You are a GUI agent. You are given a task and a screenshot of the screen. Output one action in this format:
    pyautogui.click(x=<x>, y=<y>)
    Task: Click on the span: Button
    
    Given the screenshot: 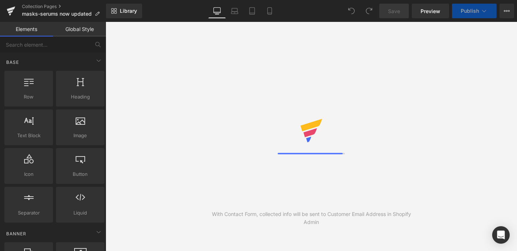 What is the action you would take?
    pyautogui.click(x=80, y=174)
    